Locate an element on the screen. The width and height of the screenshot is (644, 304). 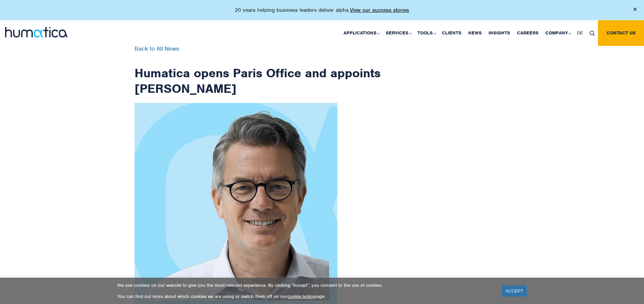
a: Careers is located at coordinates (528, 33).